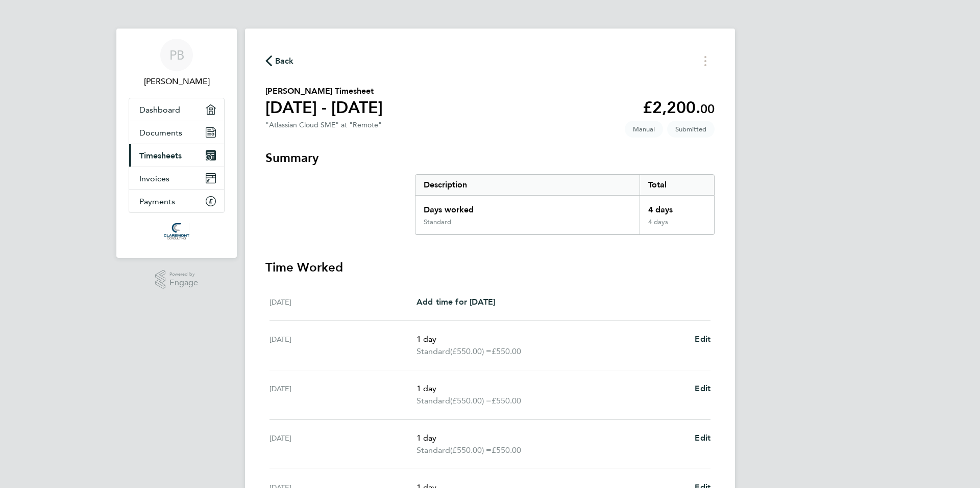  I want to click on app-decimal: £2,200., so click(678, 108).